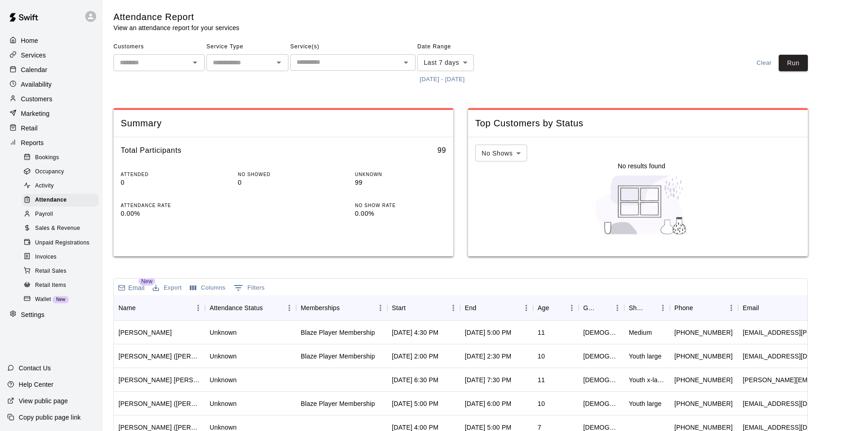 This screenshot has width=868, height=431. I want to click on div: Jamie chandler, so click(145, 333).